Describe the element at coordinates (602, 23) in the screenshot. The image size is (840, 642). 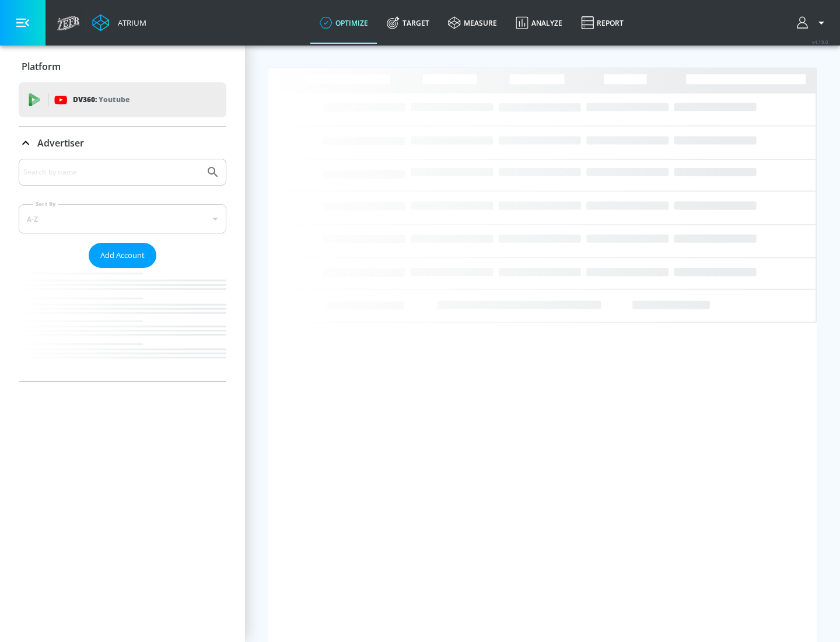
I see `a: Report` at that location.